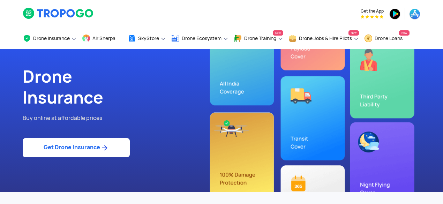  What do you see at coordinates (372, 11) in the screenshot?
I see `span: Get the App` at bounding box center [372, 11].